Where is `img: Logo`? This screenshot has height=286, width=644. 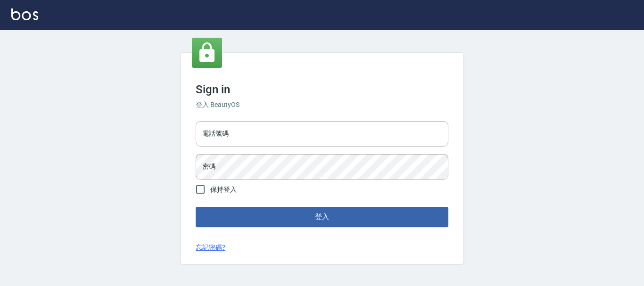
img: Logo is located at coordinates (25, 15).